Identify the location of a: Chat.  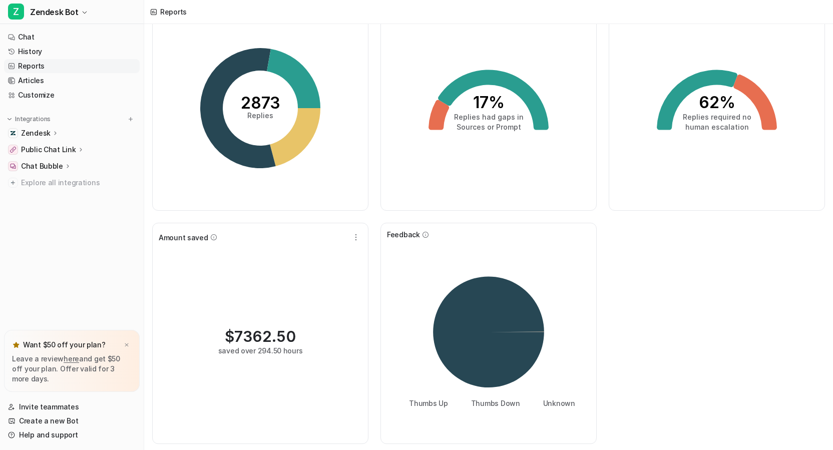
(72, 37).